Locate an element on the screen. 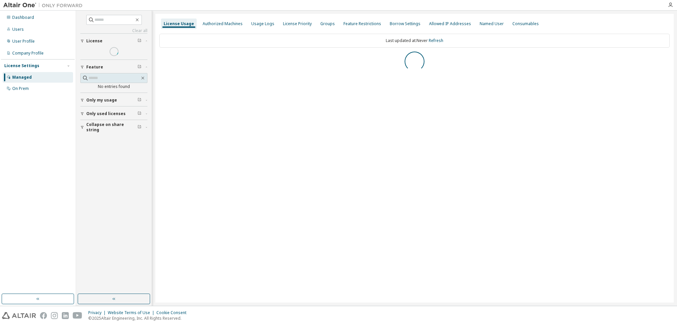 Image resolution: width=677 pixels, height=325 pixels. div: User Profile is located at coordinates (23, 41).